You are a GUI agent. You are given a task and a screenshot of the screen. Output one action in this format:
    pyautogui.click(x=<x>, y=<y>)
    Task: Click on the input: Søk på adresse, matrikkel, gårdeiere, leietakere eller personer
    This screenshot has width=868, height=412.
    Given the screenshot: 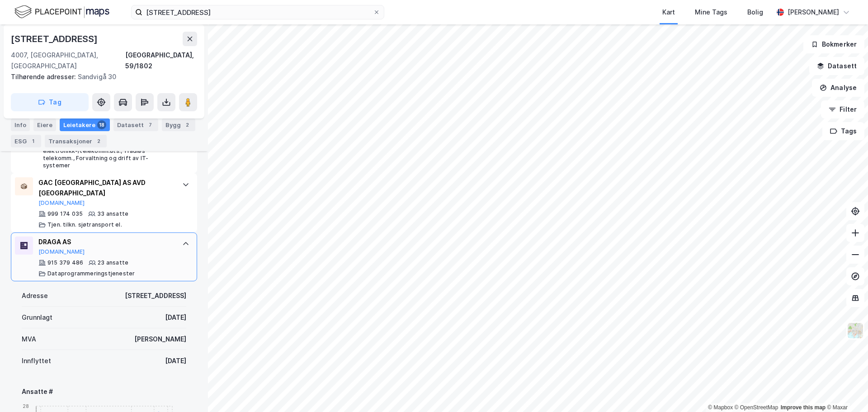 What is the action you would take?
    pyautogui.click(x=257, y=12)
    